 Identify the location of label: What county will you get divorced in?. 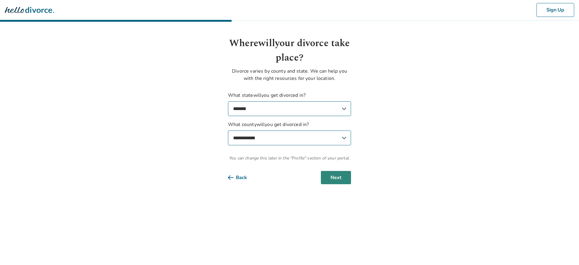
(289, 133).